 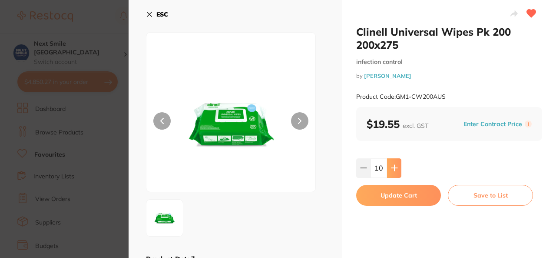 What do you see at coordinates (157, 14) in the screenshot?
I see `button: ESC` at bounding box center [157, 14].